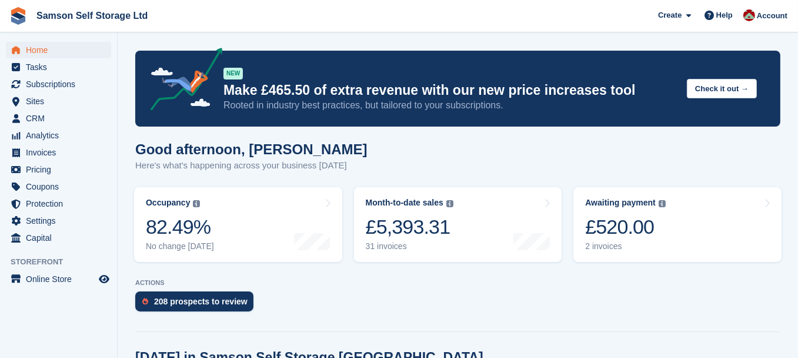 The image size is (798, 358). I want to click on span: Tasks, so click(61, 67).